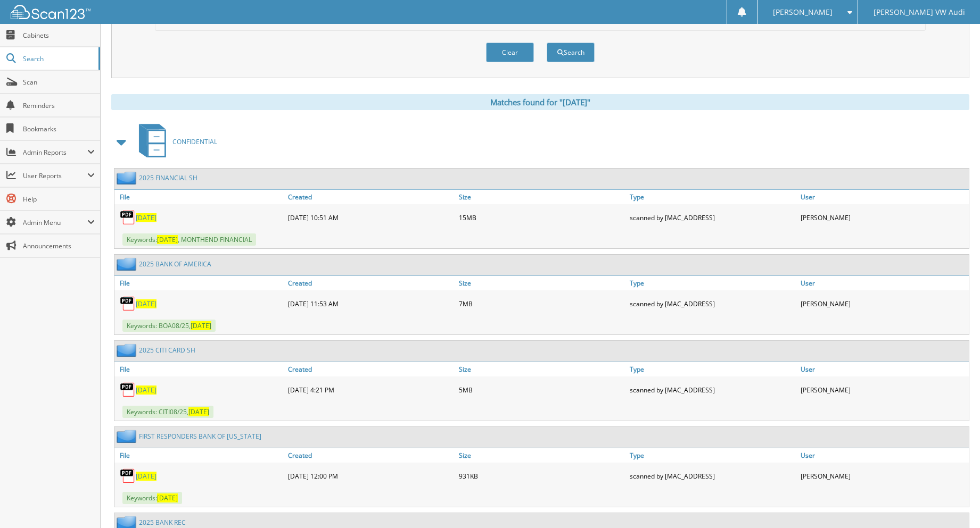 This screenshot has width=980, height=528. I want to click on span: Keywords:, so click(152, 498).